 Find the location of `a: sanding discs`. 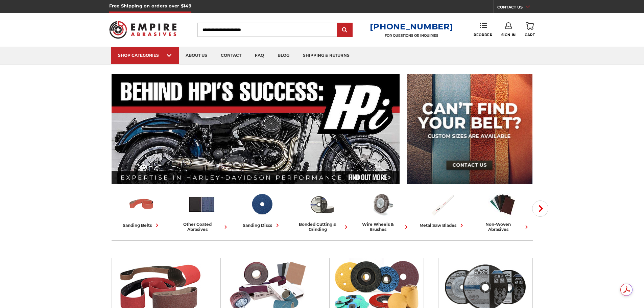

a: sanding discs is located at coordinates (262, 210).